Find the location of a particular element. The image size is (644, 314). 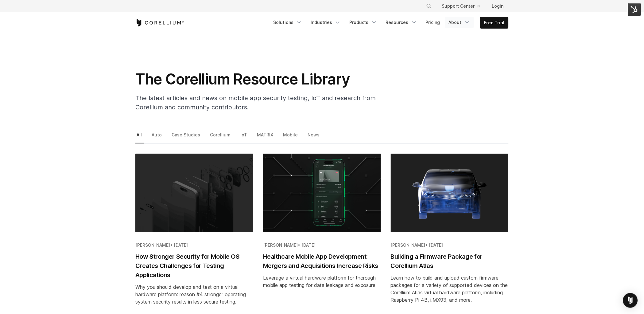

a: Mobile is located at coordinates (291, 137).